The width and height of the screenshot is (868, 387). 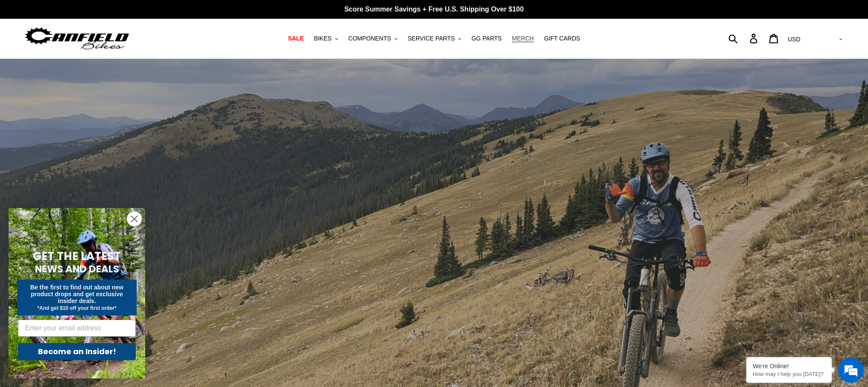 What do you see at coordinates (486, 38) in the screenshot?
I see `a: GG PARTS` at bounding box center [486, 38].